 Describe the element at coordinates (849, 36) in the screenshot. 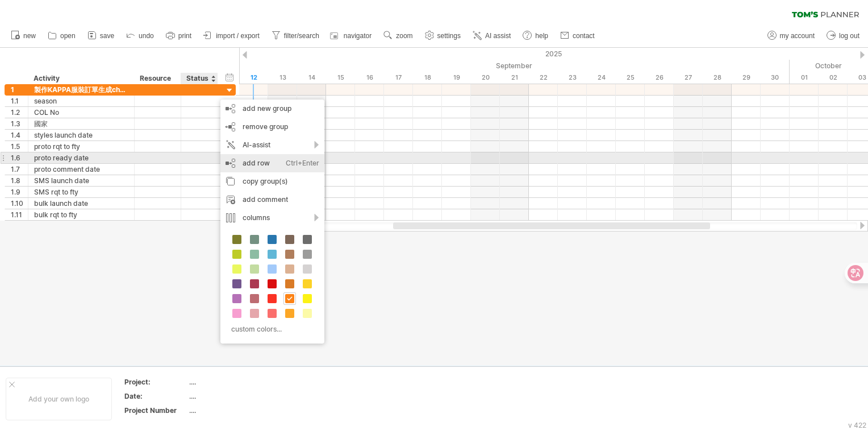

I see `span: log out` at that location.